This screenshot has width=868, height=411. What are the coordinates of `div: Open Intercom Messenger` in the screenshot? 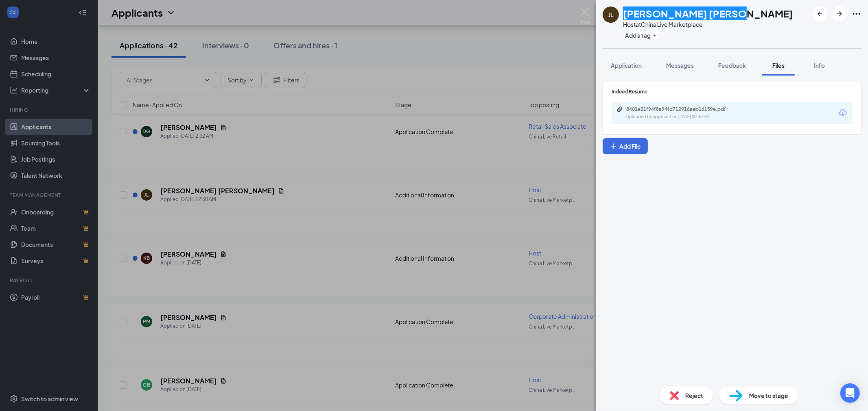 It's located at (850, 394).